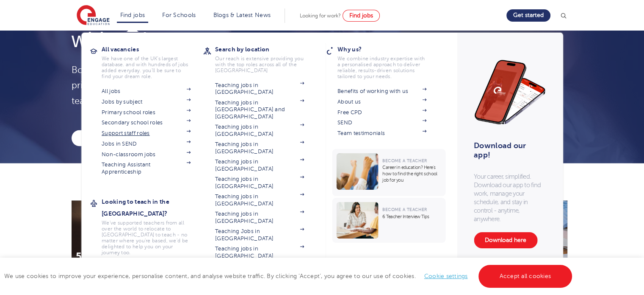  What do you see at coordinates (510, 198) in the screenshot?
I see `p: Your career, simplified. Download our app to find work, manage your schedule, and stay in control...` at bounding box center [510, 198].